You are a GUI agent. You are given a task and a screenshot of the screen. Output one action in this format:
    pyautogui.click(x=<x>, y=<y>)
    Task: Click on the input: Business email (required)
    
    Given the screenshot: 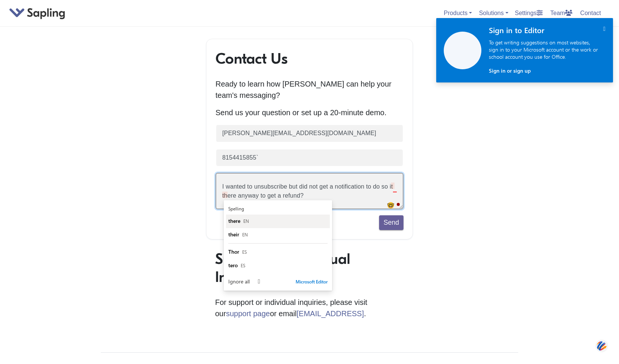 What is the action you would take?
    pyautogui.click(x=310, y=134)
    